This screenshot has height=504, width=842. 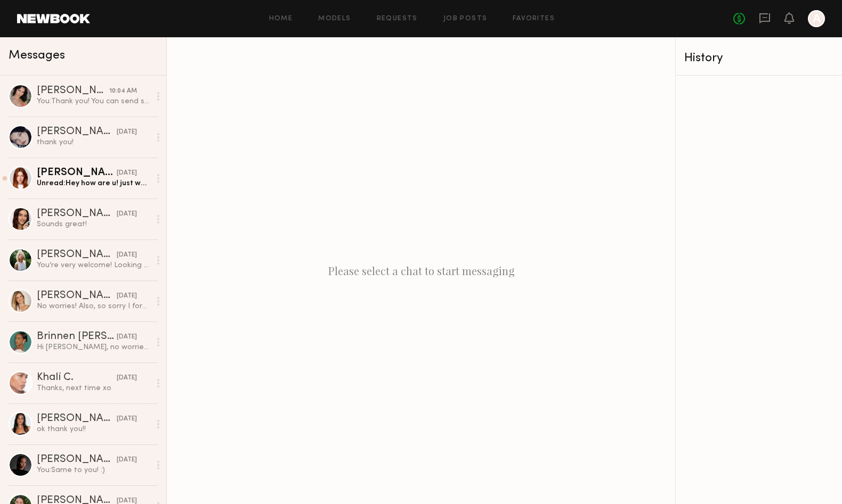 What do you see at coordinates (94, 388) in the screenshot?
I see `div: Thanks, next time xo` at bounding box center [94, 388].